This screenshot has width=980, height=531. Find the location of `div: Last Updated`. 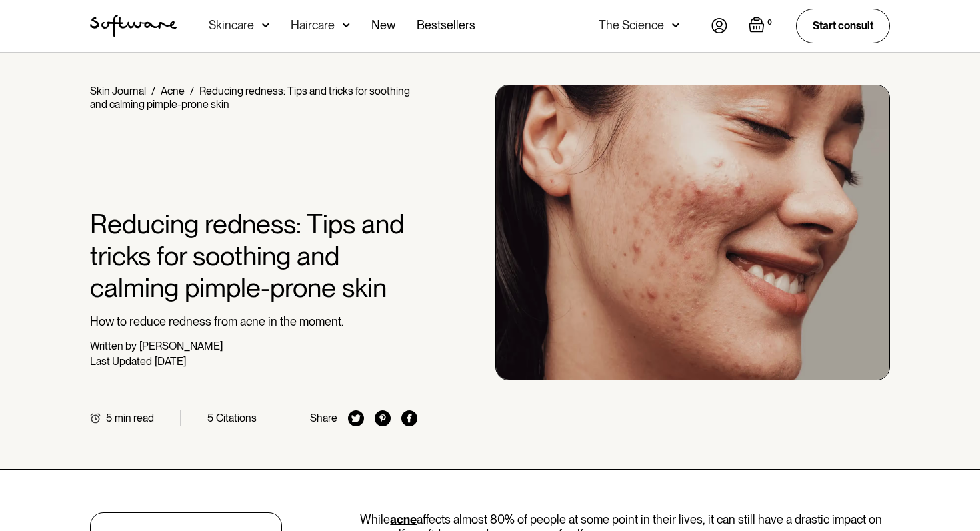

div: Last Updated is located at coordinates (121, 361).